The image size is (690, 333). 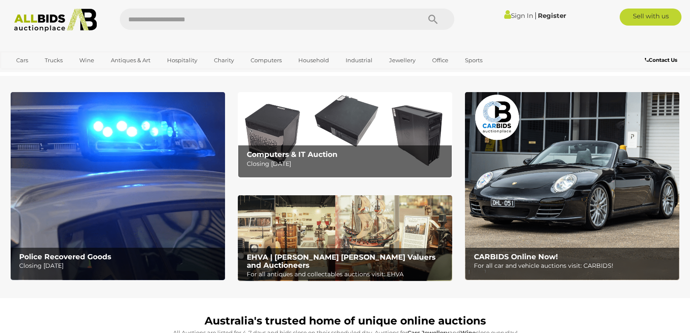 I want to click on button: Search, so click(x=433, y=19).